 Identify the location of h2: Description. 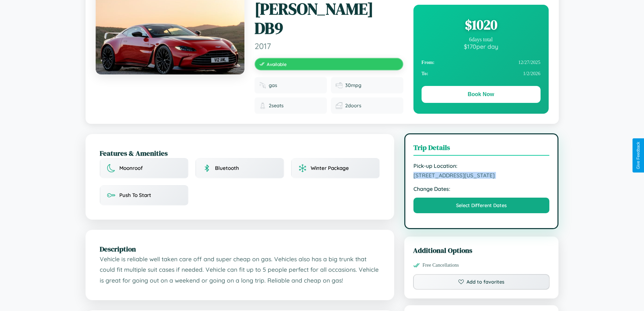
(240, 249).